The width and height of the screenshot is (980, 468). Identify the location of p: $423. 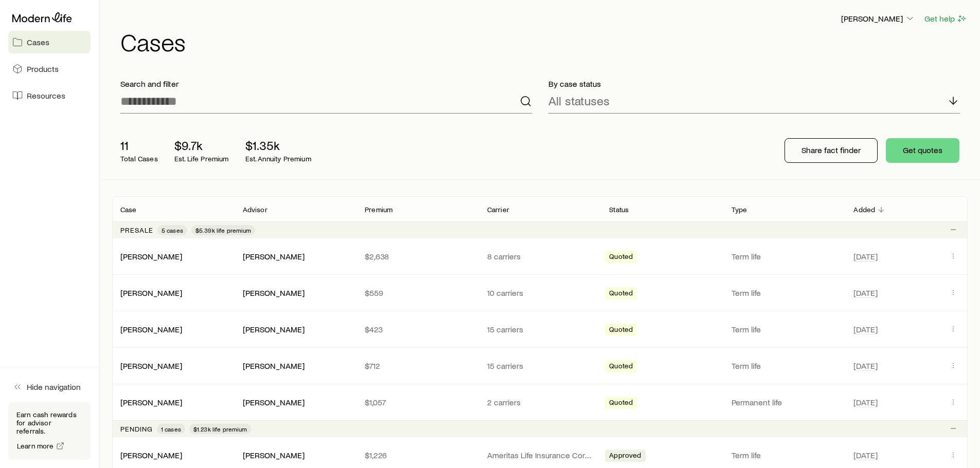
(418, 330).